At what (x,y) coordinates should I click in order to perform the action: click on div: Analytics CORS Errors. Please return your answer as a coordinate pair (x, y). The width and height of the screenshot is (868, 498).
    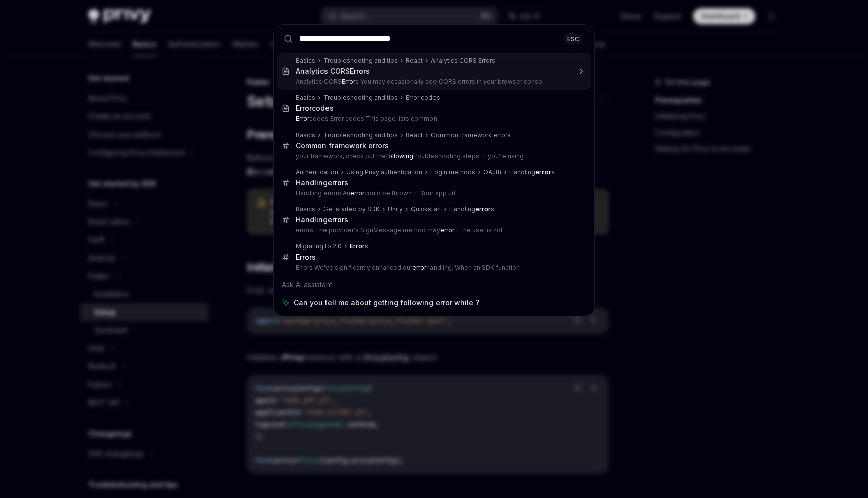
    Looking at the image, I should click on (463, 60).